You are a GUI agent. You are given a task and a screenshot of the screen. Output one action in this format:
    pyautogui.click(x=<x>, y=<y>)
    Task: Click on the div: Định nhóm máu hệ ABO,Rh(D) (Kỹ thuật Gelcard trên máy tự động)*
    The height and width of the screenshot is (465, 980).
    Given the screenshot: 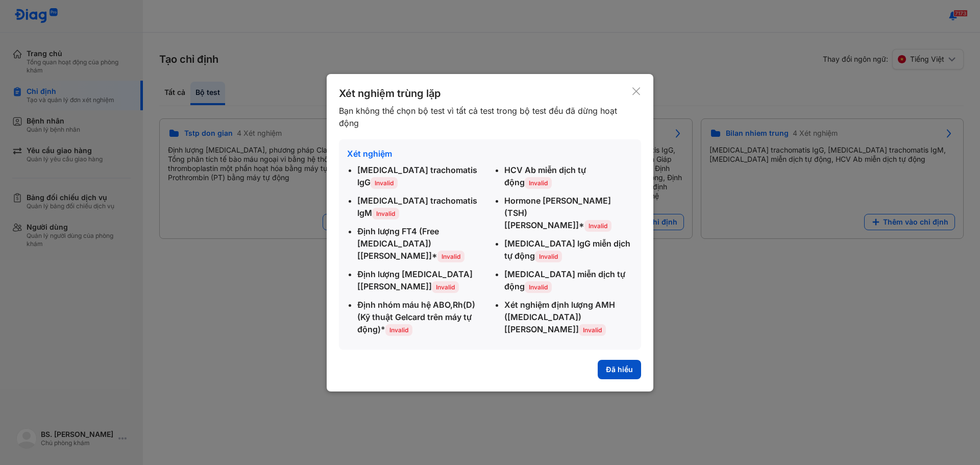 What is the action you would take?
    pyautogui.click(x=422, y=317)
    